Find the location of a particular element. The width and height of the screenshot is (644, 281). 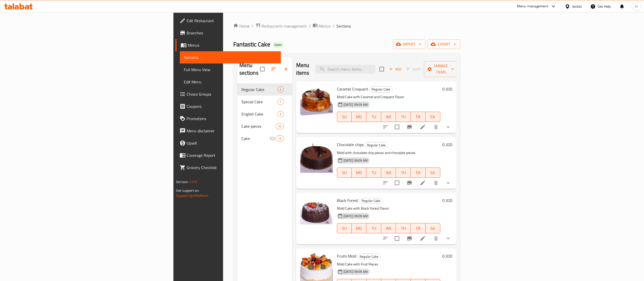

span: Promotions is located at coordinates (232, 119).